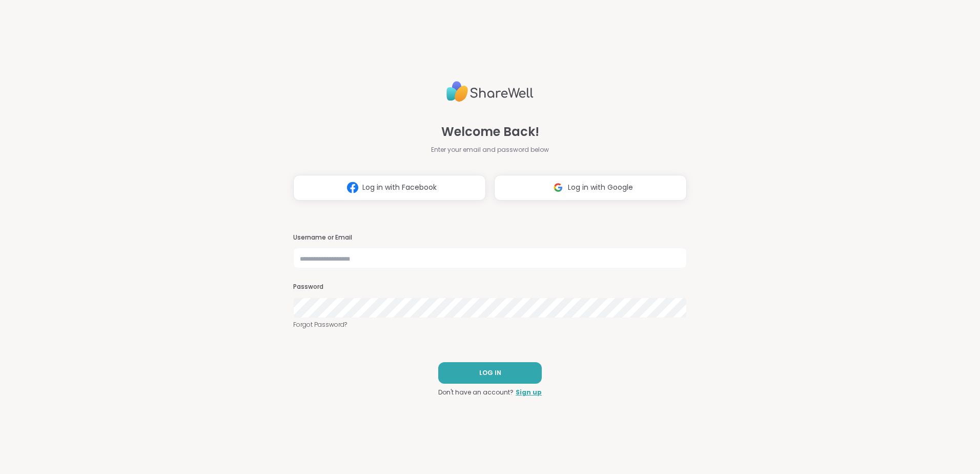  Describe the element at coordinates (476, 392) in the screenshot. I see `span: Don't have an account?` at that location.